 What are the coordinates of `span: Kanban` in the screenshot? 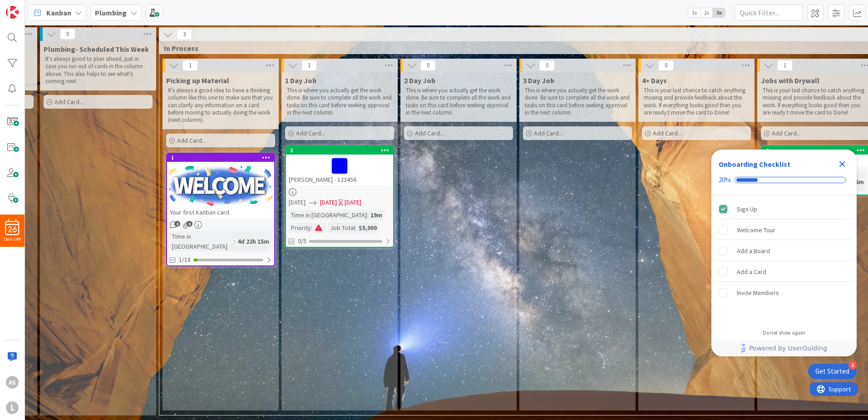 It's located at (59, 13).